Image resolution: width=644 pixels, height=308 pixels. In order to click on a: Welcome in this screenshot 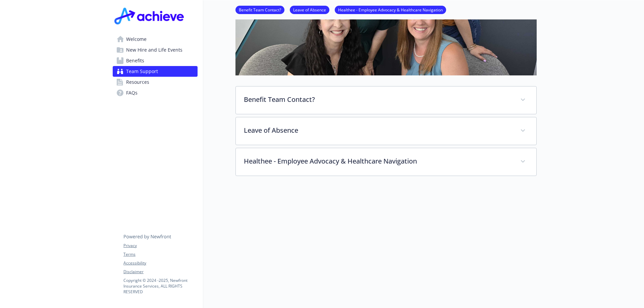, I will do `click(155, 39)`.